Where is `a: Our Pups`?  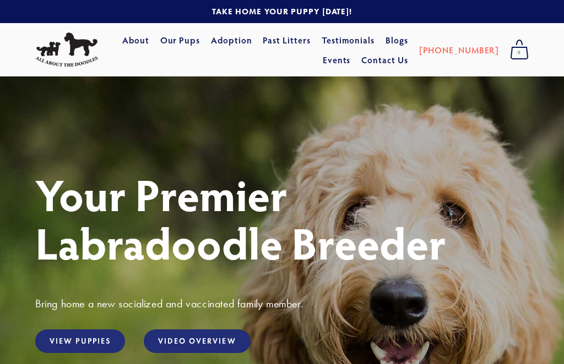 a: Our Pups is located at coordinates (180, 40).